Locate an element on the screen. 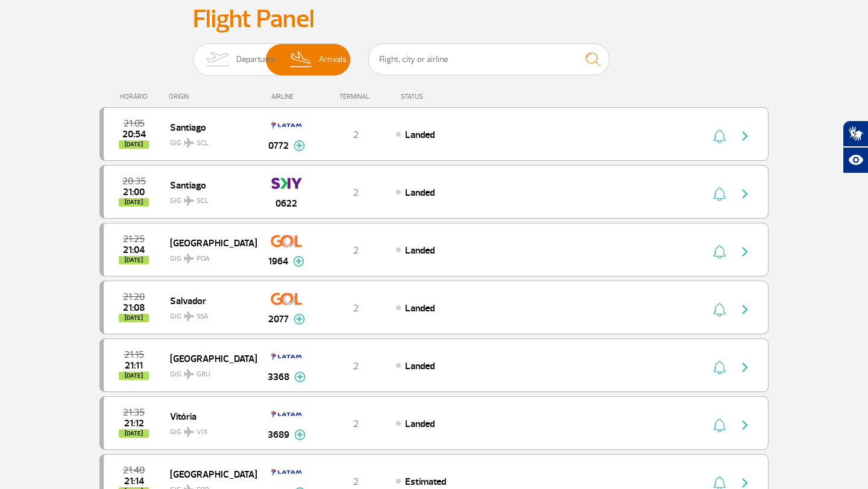  span: 0622 is located at coordinates (286, 204).